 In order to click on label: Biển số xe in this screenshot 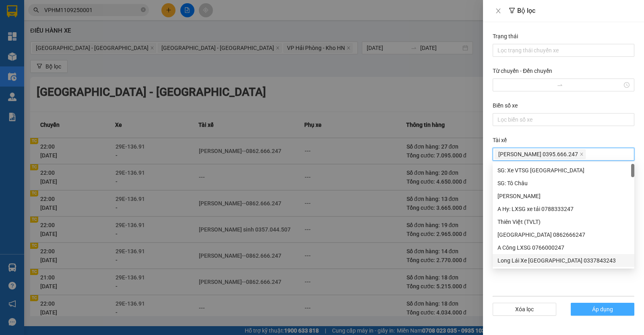, I will do `click(505, 105)`.